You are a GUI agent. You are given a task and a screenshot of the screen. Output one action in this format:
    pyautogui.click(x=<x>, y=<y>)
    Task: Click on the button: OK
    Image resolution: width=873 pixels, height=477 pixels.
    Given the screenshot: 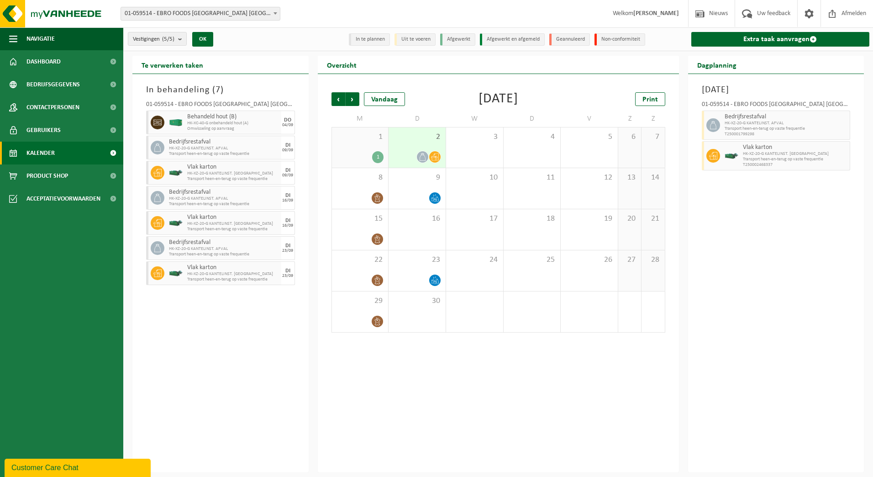 What is the action you would take?
    pyautogui.click(x=203, y=39)
    